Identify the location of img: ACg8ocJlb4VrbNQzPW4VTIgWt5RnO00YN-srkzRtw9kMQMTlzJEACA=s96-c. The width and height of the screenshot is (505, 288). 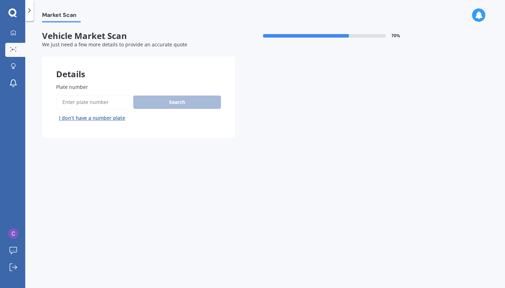
(13, 233).